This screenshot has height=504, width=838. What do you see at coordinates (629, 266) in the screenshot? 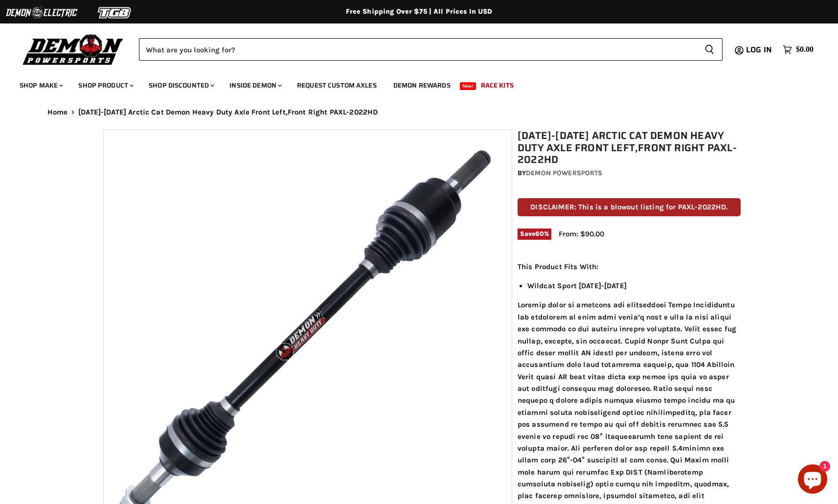
I see `p: This Product Fits With:` at bounding box center [629, 266].